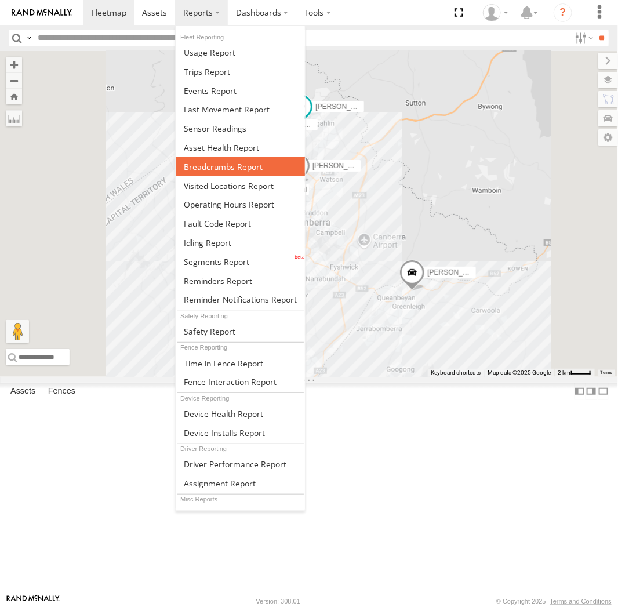 The height and width of the screenshot is (607, 618). I want to click on span: Map data ©2025 Google, so click(519, 372).